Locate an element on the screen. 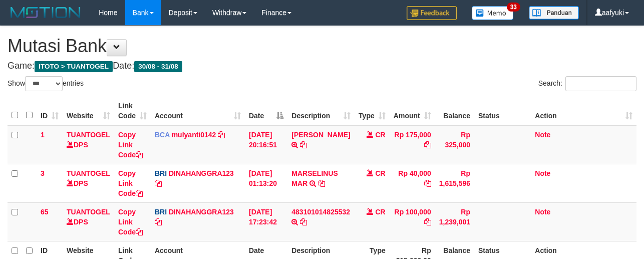 The image size is (644, 259). span: 30/08 - 31/08 is located at coordinates (159, 67).